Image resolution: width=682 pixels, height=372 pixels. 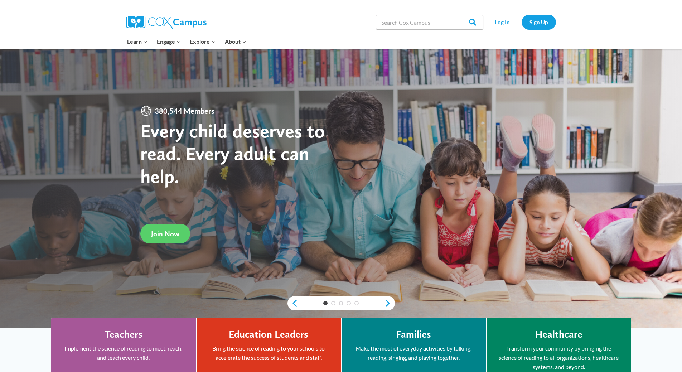 I want to click on span: 380,544 Members, so click(x=184, y=111).